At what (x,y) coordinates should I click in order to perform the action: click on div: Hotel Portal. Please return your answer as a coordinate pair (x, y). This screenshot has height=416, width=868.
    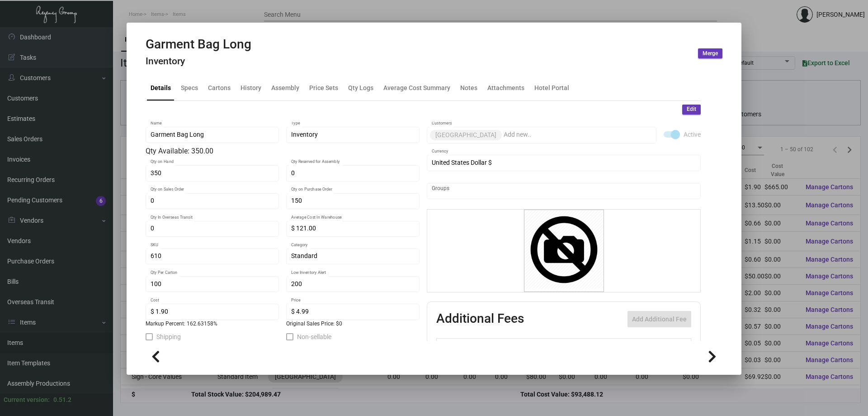
    Looking at the image, I should click on (552, 88).